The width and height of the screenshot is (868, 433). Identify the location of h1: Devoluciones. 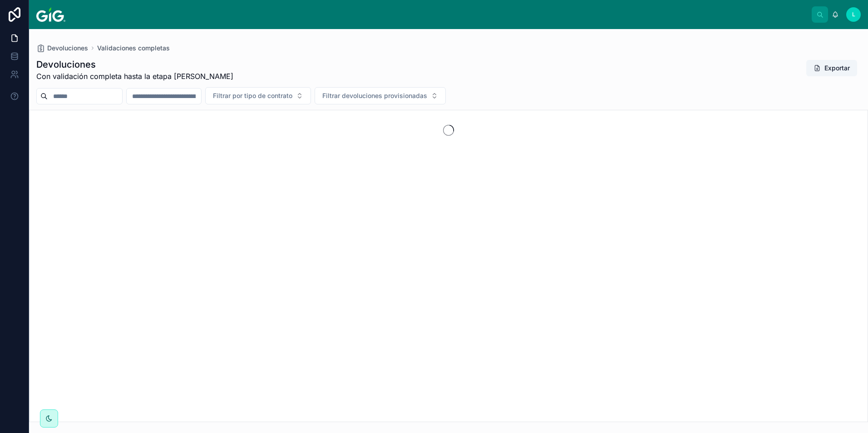
(135, 64).